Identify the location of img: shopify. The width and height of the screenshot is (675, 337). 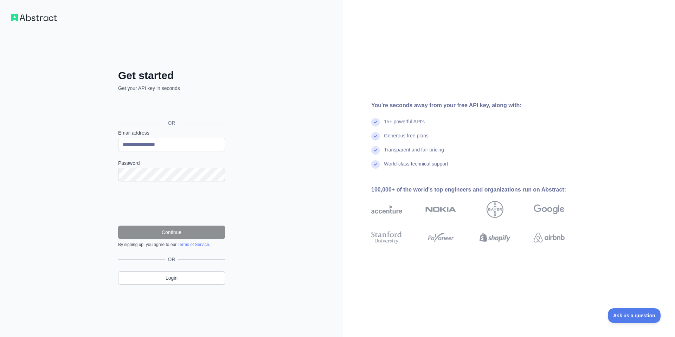
(495, 238).